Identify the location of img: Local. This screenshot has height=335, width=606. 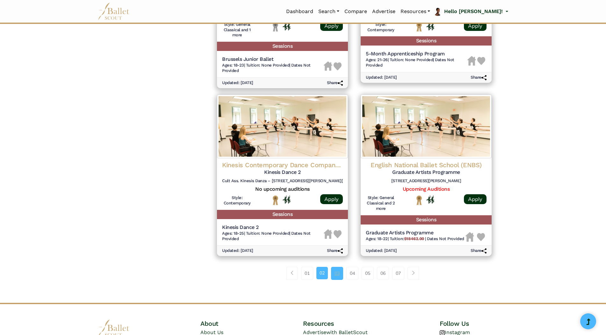
(275, 27).